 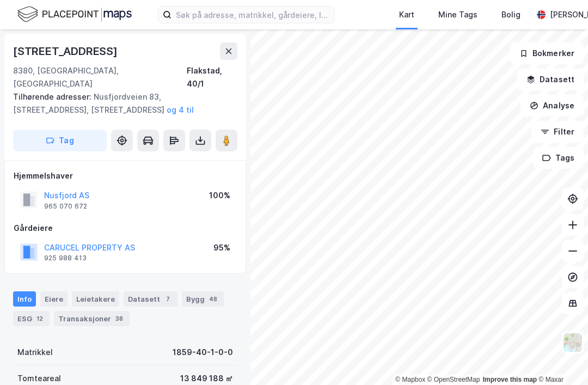 What do you see at coordinates (54, 96) in the screenshot?
I see `span: Tilhørende adresser:` at bounding box center [54, 96].